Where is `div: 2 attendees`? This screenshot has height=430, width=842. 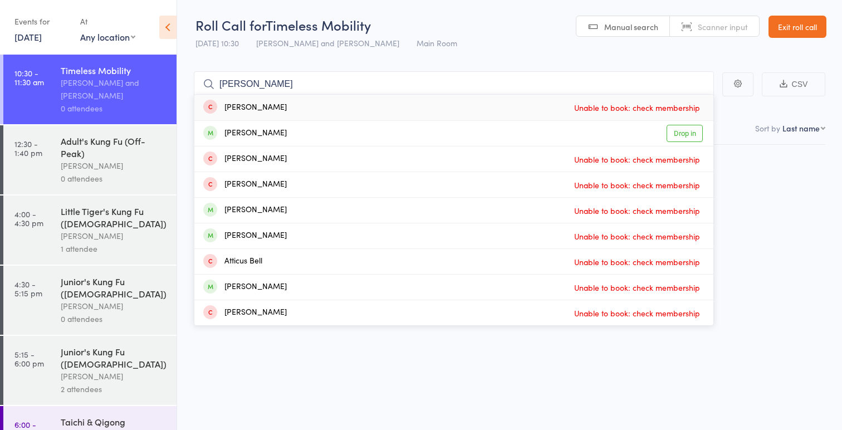 div: 2 attendees is located at coordinates (114, 389).